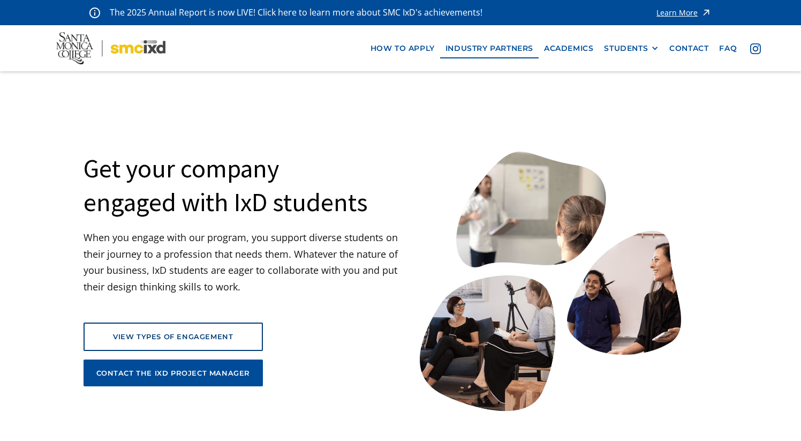 The width and height of the screenshot is (801, 441). What do you see at coordinates (728, 48) in the screenshot?
I see `a: faq` at bounding box center [728, 48].